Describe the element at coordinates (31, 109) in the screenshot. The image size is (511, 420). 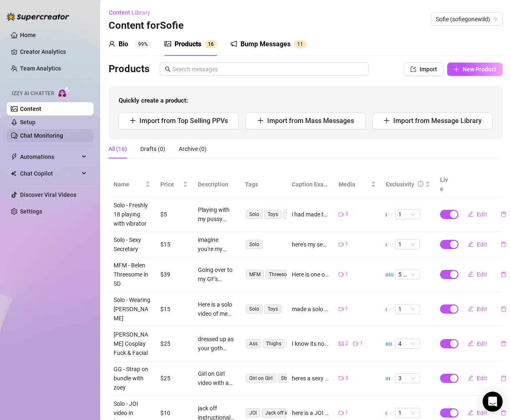
I see `a: Content` at that location.